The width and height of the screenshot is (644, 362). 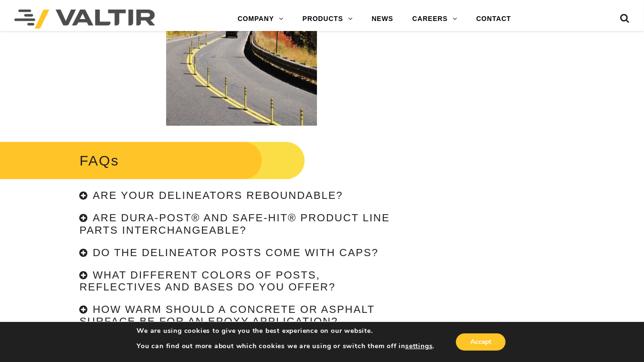 I want to click on p: We are using cookies to give you the best experience on our website., so click(x=285, y=331).